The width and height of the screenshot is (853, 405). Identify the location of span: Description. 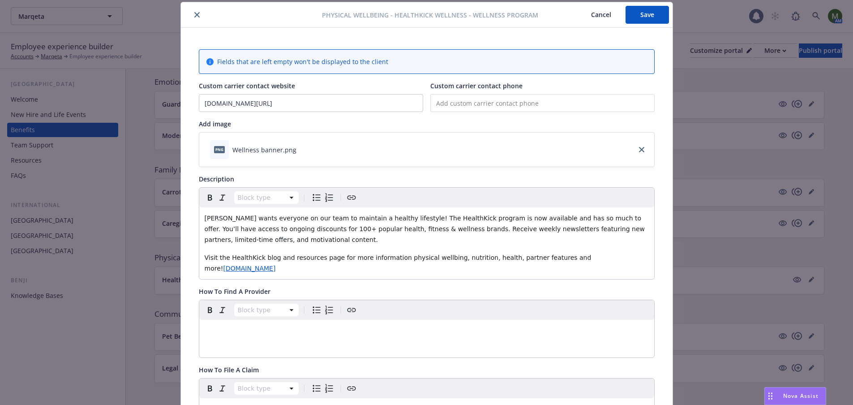
(216, 179).